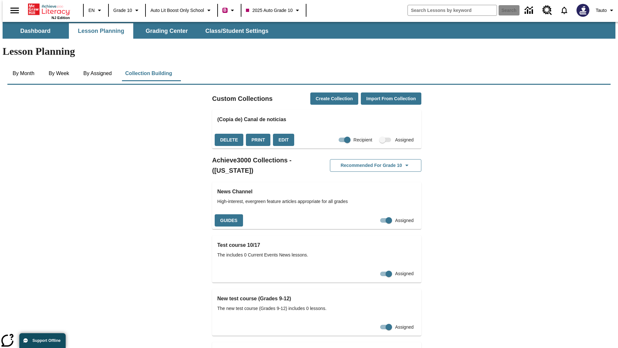 The height and width of the screenshot is (348, 618). What do you see at coordinates (49, 9) in the screenshot?
I see `a: Home` at bounding box center [49, 9].